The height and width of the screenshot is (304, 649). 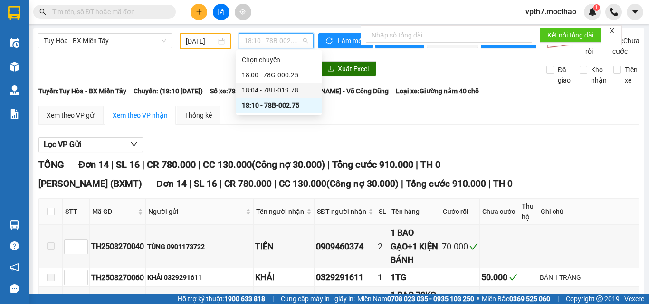 I want to click on span: 18:10 - 78B-002.75, so click(x=276, y=41).